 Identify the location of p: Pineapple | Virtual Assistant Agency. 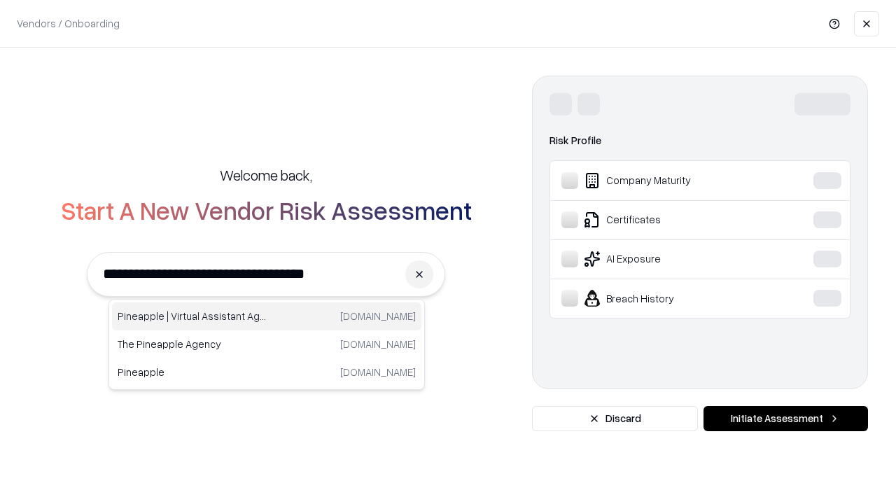
(192, 316).